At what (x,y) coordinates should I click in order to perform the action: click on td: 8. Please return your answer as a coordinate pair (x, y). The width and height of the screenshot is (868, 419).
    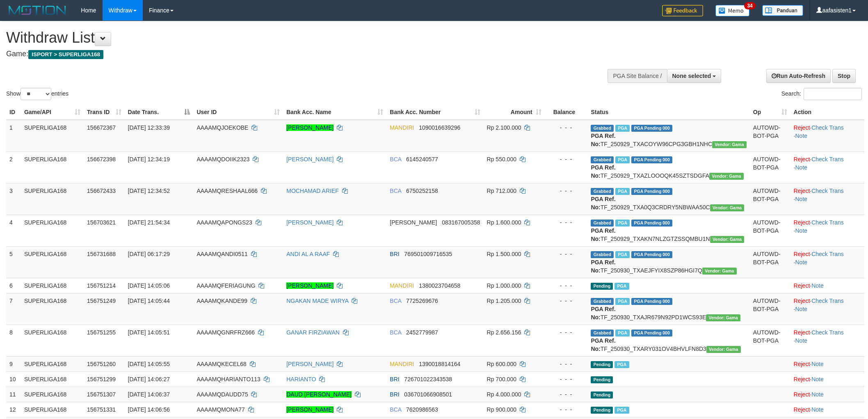
    Looking at the image, I should click on (14, 340).